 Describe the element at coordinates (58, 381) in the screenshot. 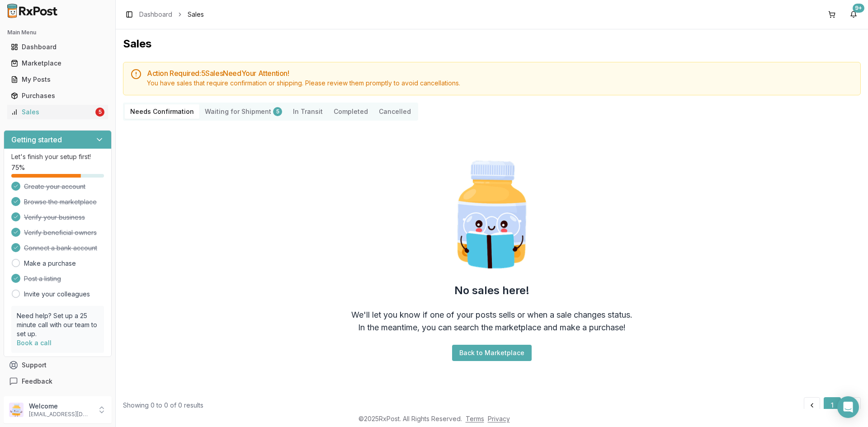

I see `button: Feedback` at that location.